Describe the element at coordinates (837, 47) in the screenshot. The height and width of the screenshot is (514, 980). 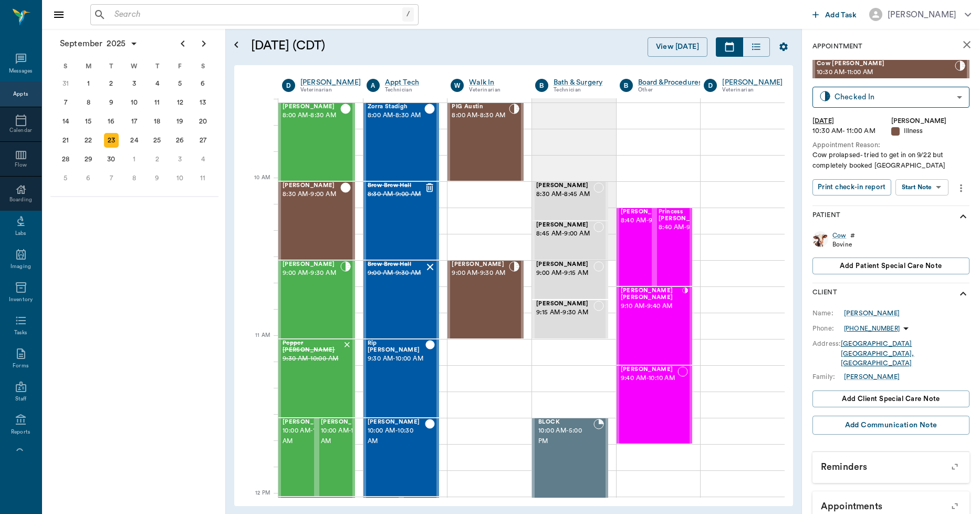
I see `p: Appointment` at that location.